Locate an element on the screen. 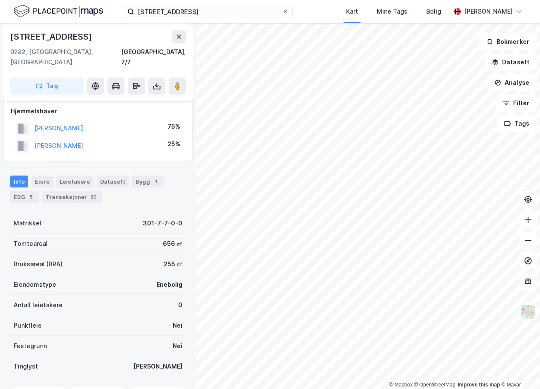 The width and height of the screenshot is (540, 389). div: 255 ㎡ is located at coordinates (173, 264).